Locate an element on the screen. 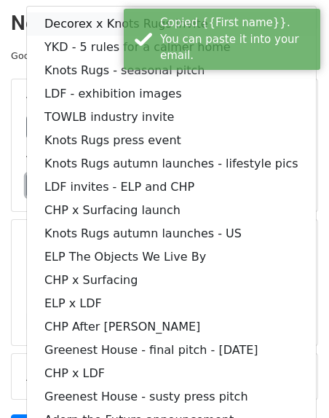  small: Google Sheet: is located at coordinates (86, 55).